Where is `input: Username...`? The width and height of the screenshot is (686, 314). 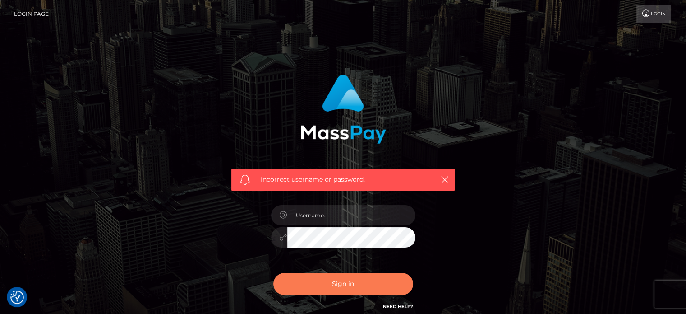 input: Username... is located at coordinates (352, 215).